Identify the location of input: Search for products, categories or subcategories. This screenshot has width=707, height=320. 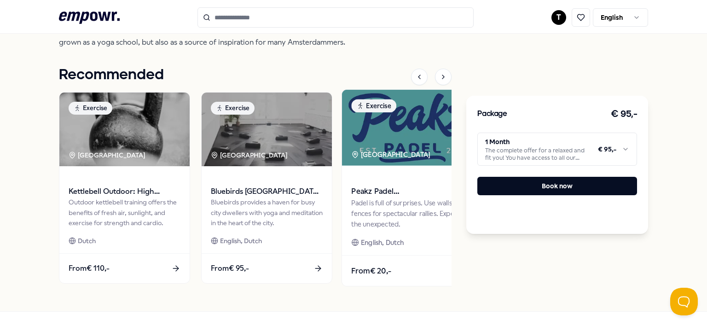
(335, 17).